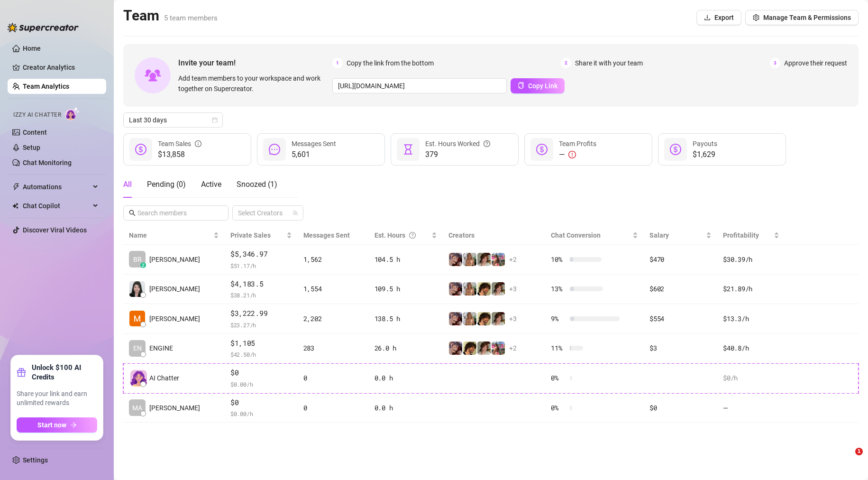 The image size is (868, 480). What do you see at coordinates (559, 408) in the screenshot?
I see `span: 0 %` at bounding box center [559, 408].